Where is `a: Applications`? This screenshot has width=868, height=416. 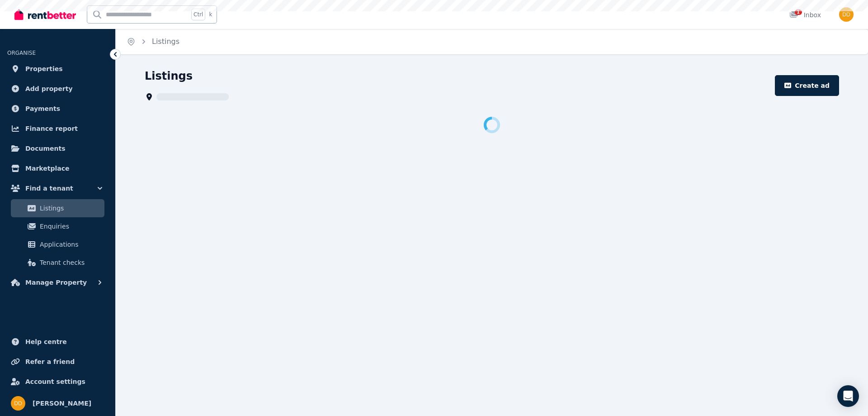 a: Applications is located at coordinates (57, 244).